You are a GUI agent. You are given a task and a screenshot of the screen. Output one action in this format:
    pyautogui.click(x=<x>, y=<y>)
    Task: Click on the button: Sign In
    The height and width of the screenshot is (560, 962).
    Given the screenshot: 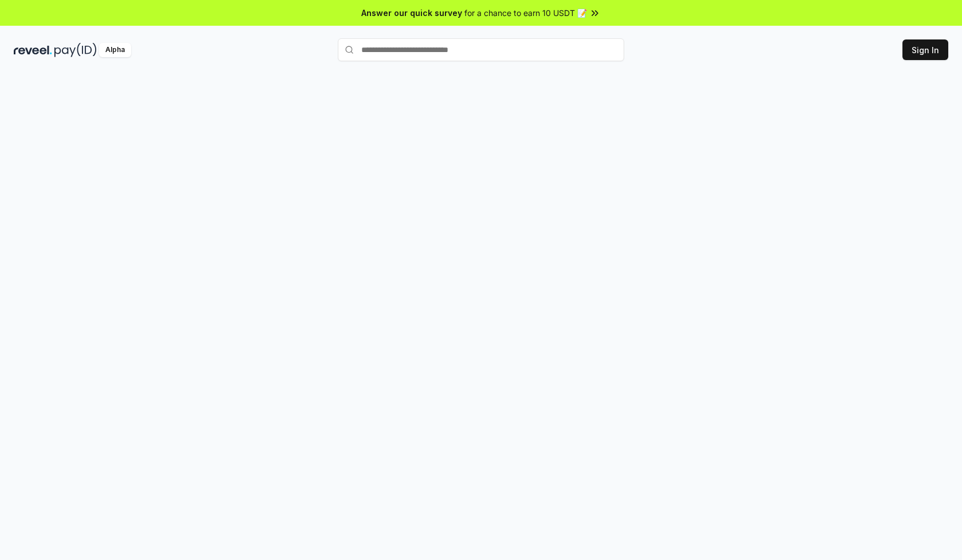 What is the action you would take?
    pyautogui.click(x=925, y=49)
    